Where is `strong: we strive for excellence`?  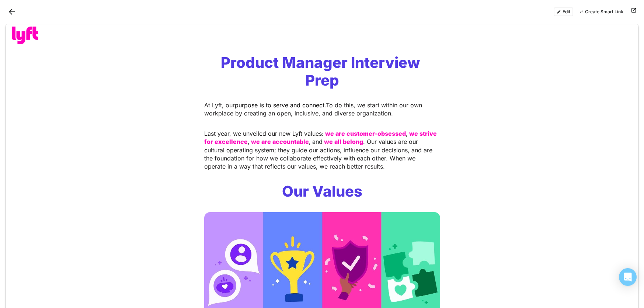
strong: we strive for excellence is located at coordinates (321, 138).